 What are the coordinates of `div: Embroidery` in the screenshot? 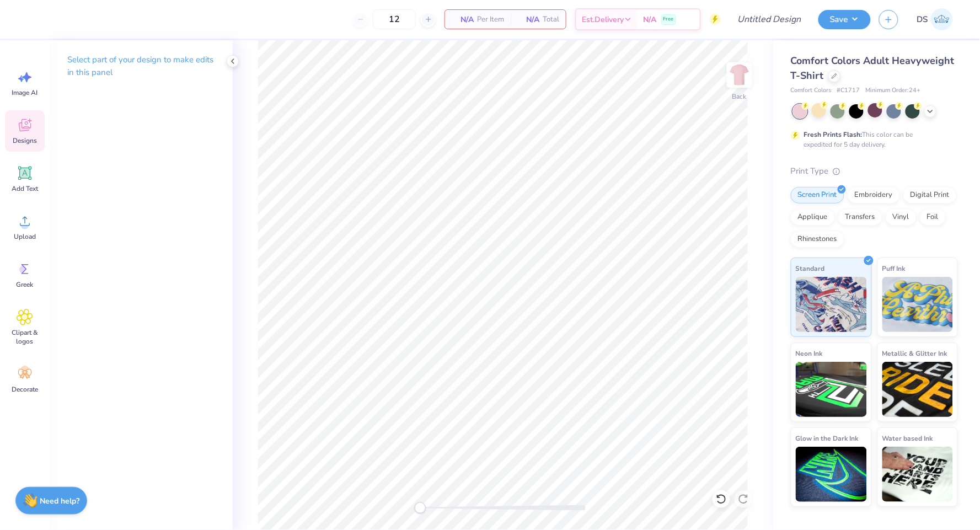 It's located at (874, 195).